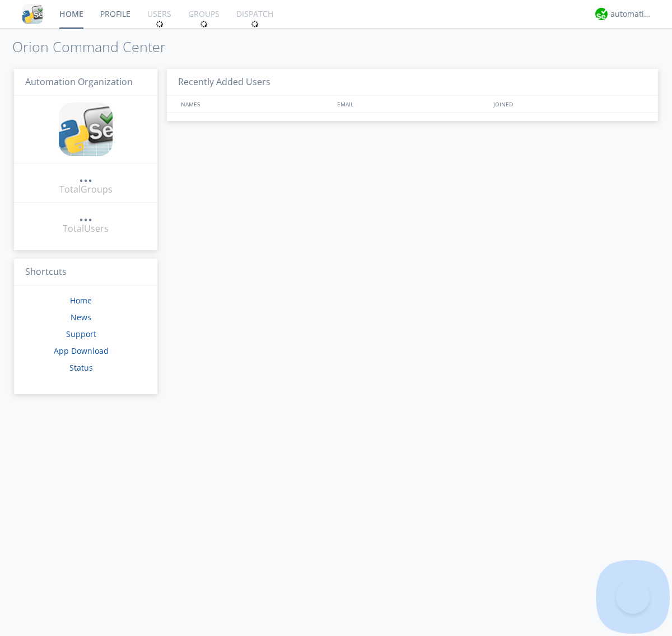 The width and height of the screenshot is (672, 636). I want to click on a: App Download, so click(81, 351).